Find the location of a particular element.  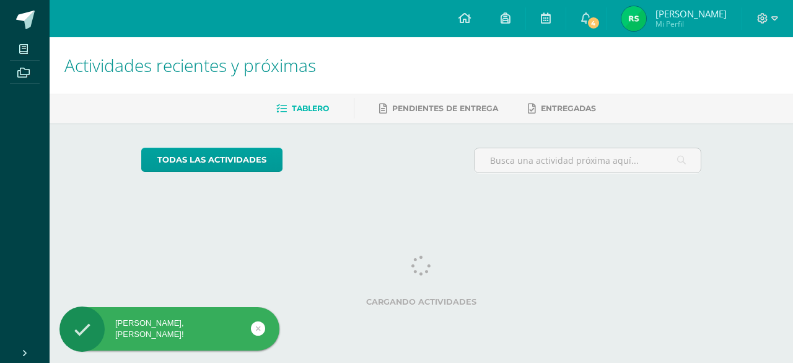

label: Cargando actividades is located at coordinates (422, 301).